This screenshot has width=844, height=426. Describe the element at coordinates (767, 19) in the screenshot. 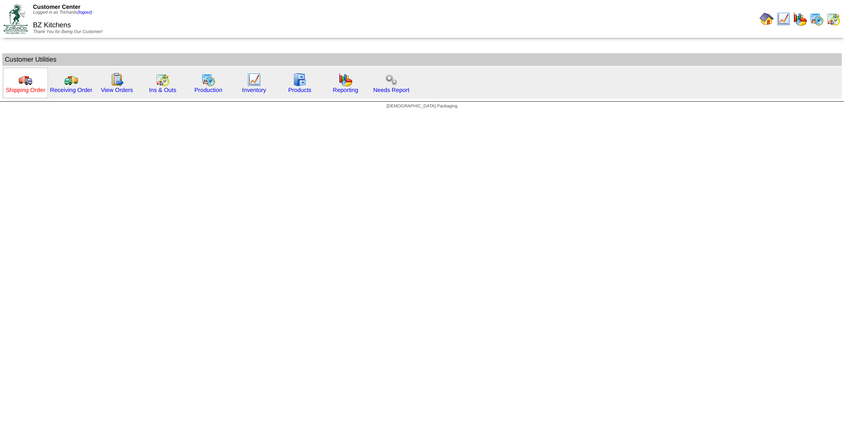

I see `img: home.gif` at that location.